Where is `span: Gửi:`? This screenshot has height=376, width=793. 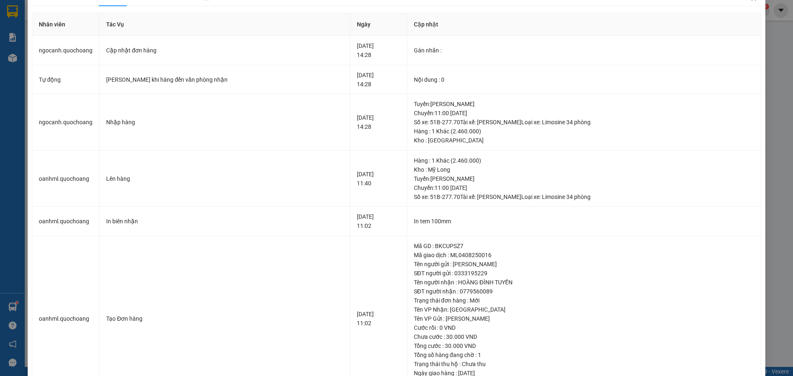 span: Gửi: is located at coordinates (13, 11).